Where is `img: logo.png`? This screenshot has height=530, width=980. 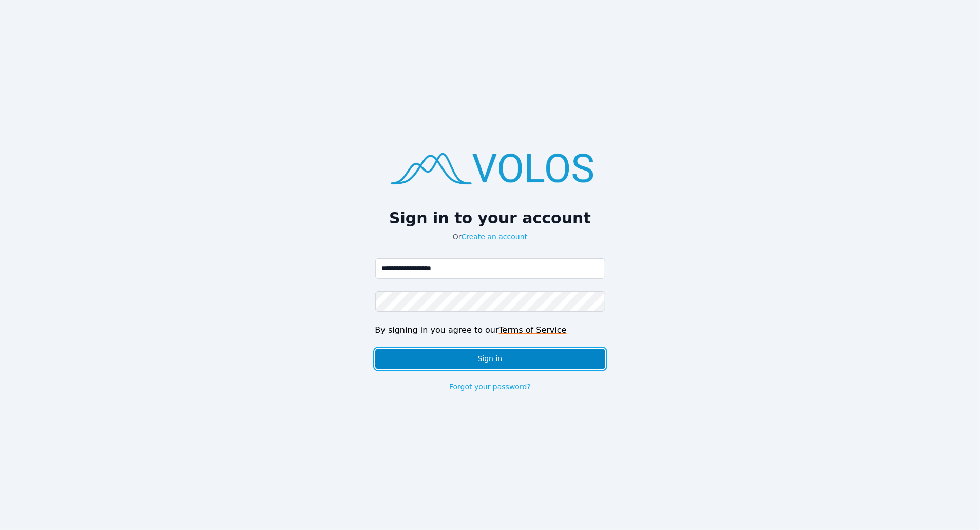
img: logo.png is located at coordinates (490, 167).